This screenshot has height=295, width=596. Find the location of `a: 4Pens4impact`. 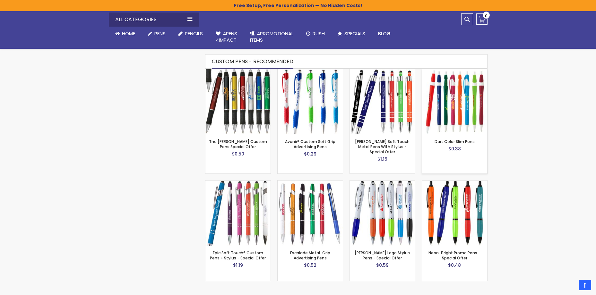

a: 4Pens4impact is located at coordinates (226, 37).